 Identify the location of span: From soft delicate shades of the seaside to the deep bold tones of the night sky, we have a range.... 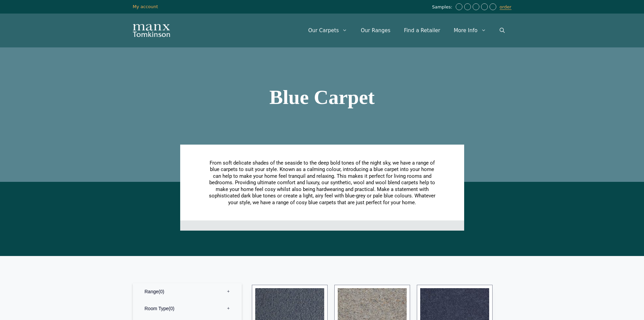
(322, 182).